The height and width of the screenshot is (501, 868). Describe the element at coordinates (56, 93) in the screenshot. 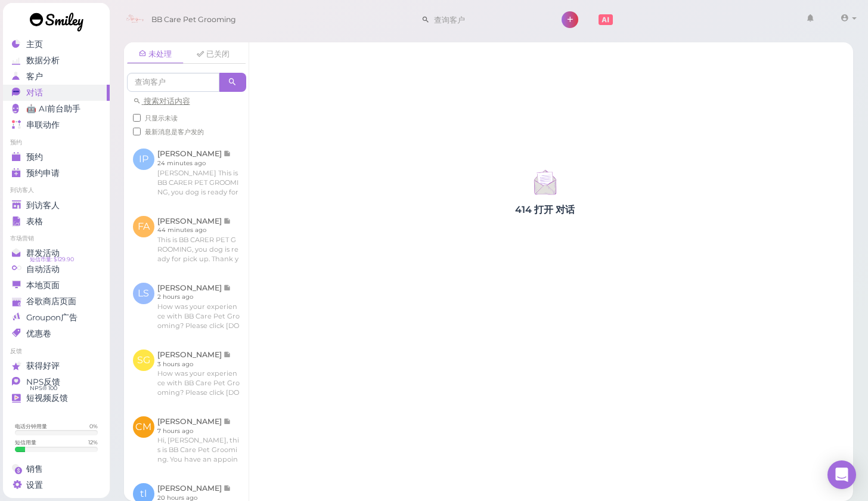

I see `a: 对话` at that location.